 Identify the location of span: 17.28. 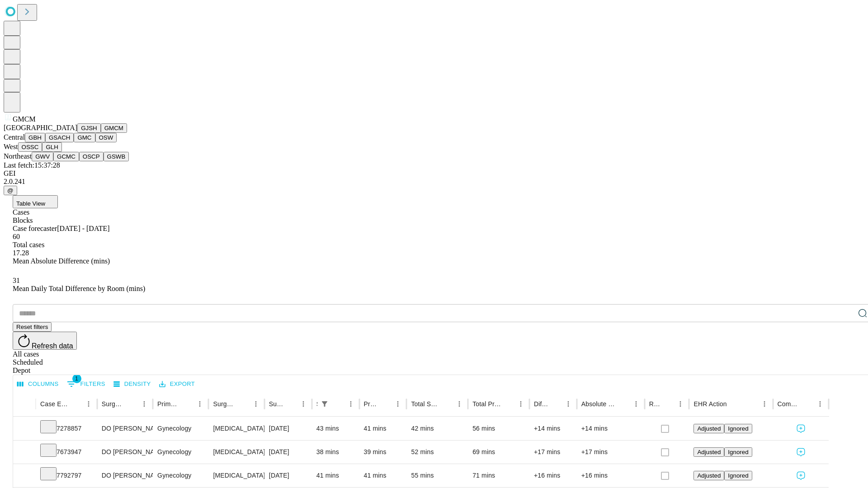
(21, 252).